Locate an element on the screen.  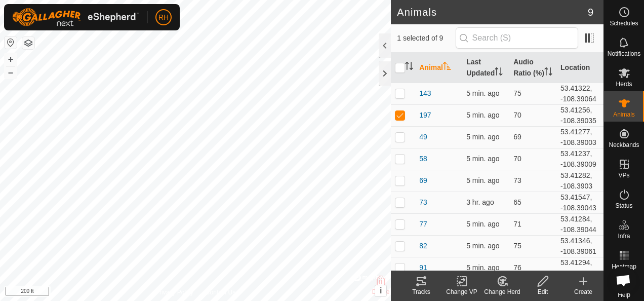
span: i is located at coordinates (381, 290).